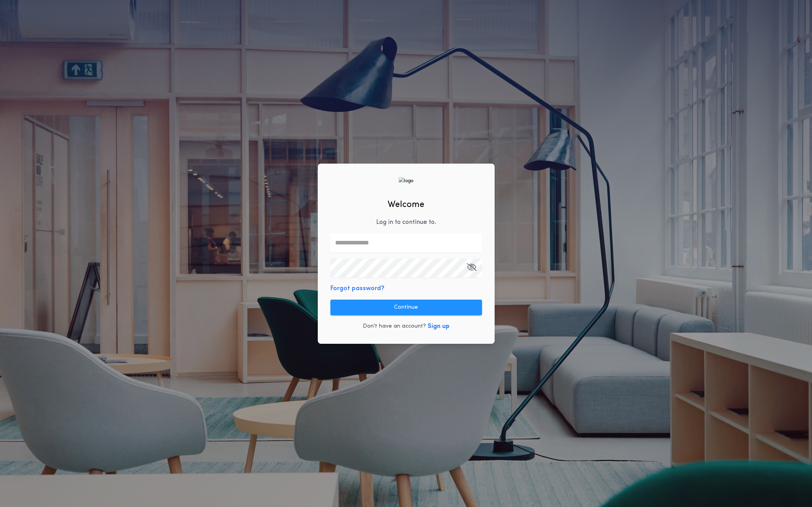 The width and height of the screenshot is (812, 507). What do you see at coordinates (357, 289) in the screenshot?
I see `button: Forgot password?` at bounding box center [357, 289].